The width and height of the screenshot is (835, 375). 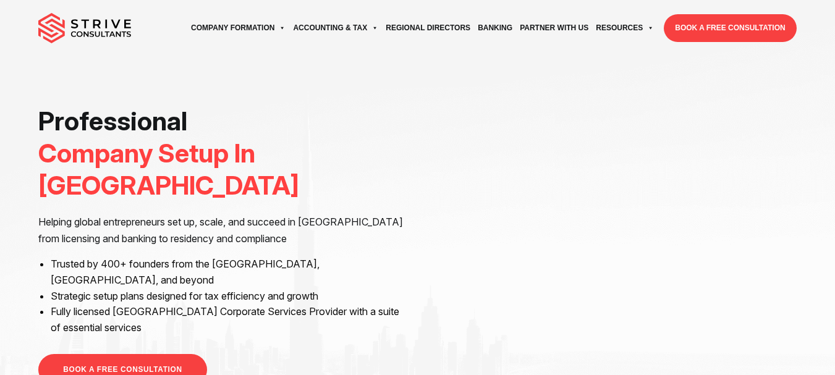 What do you see at coordinates (335, 28) in the screenshot?
I see `a: Accounting & Tax` at bounding box center [335, 28].